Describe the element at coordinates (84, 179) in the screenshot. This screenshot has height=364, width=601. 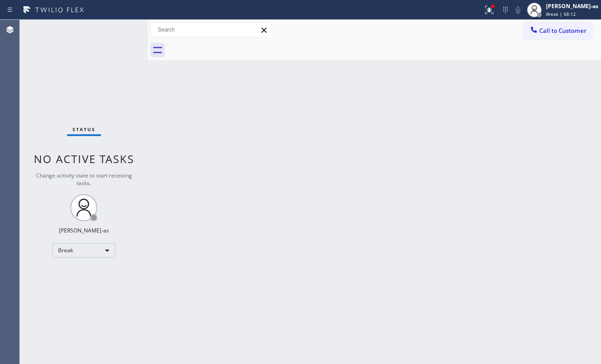
I see `span: Change activity state to start receiving tasks.` at that location.